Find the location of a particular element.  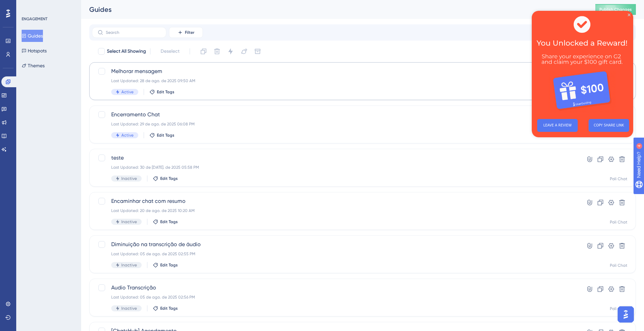

div: Close Preview is located at coordinates (98, 4).